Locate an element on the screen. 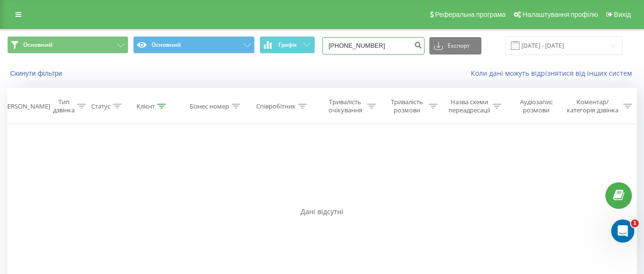 The width and height of the screenshot is (644, 274). span: Реферальна програма is located at coordinates (470, 15).